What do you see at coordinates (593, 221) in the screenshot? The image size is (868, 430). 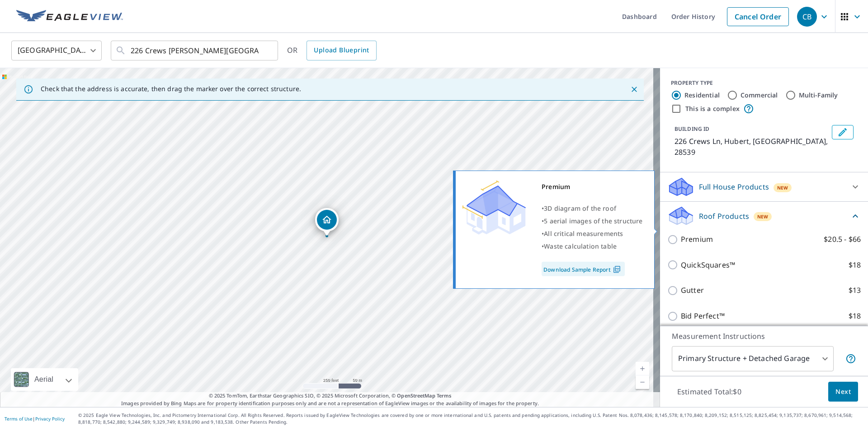 I see `span: 5 aerial images of the structure` at bounding box center [593, 221].